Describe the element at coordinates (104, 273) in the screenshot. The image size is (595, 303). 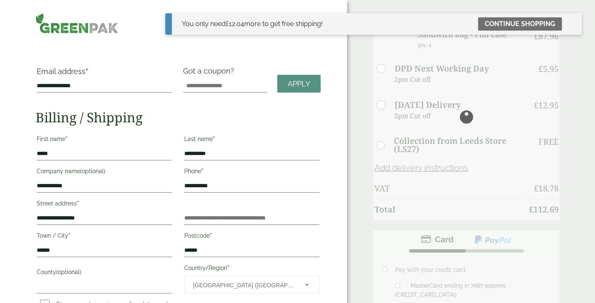
I see `label: County` at that location.